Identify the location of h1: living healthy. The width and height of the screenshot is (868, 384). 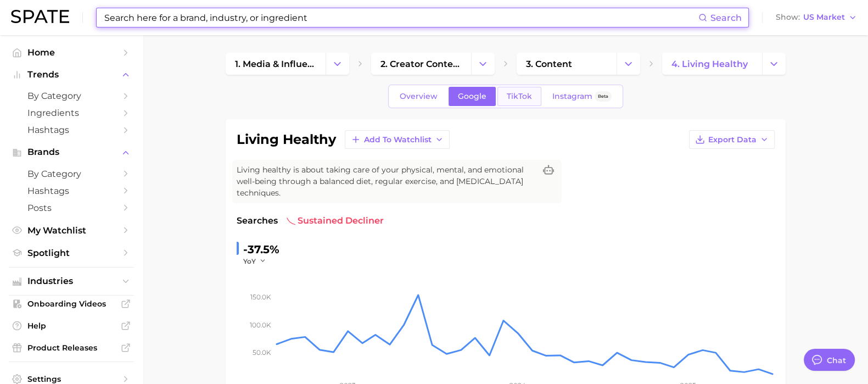
(286, 139).